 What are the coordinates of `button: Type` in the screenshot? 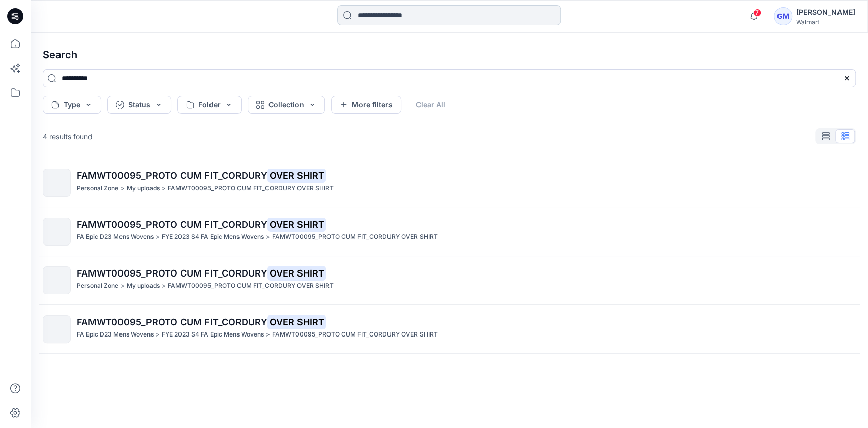 It's located at (72, 105).